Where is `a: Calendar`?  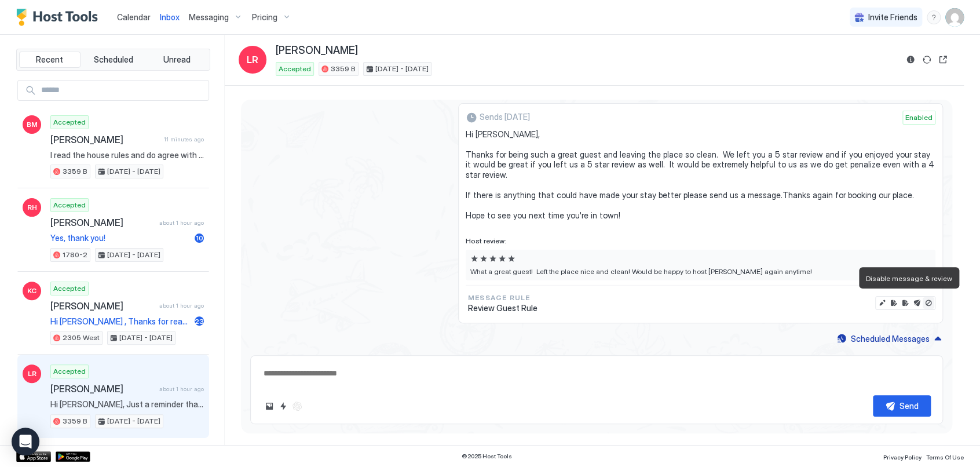 a: Calendar is located at coordinates (134, 17).